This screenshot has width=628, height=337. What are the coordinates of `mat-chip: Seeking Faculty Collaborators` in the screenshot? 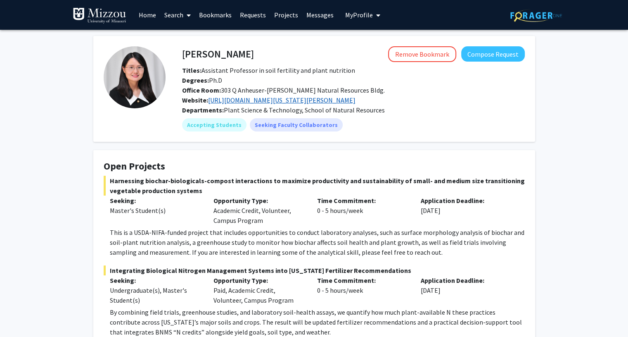 It's located at (296, 125).